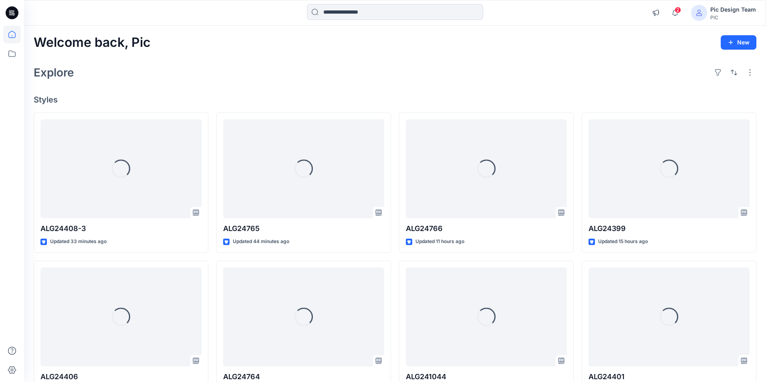 This screenshot has width=766, height=382. What do you see at coordinates (54, 73) in the screenshot?
I see `h2: Explore` at bounding box center [54, 73].